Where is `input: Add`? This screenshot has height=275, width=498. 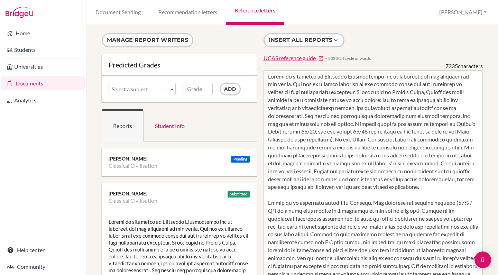 input: Add is located at coordinates (230, 89).